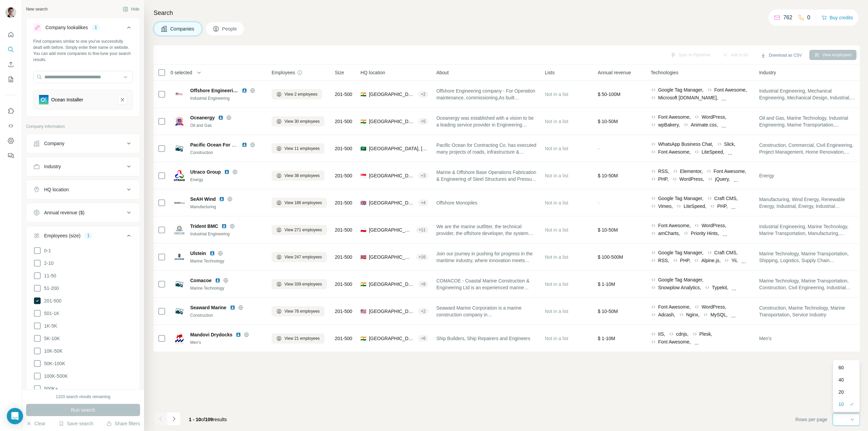 The width and height of the screenshot is (868, 431). What do you see at coordinates (50, 313) in the screenshot?
I see `span: 501-1K` at bounding box center [50, 313].